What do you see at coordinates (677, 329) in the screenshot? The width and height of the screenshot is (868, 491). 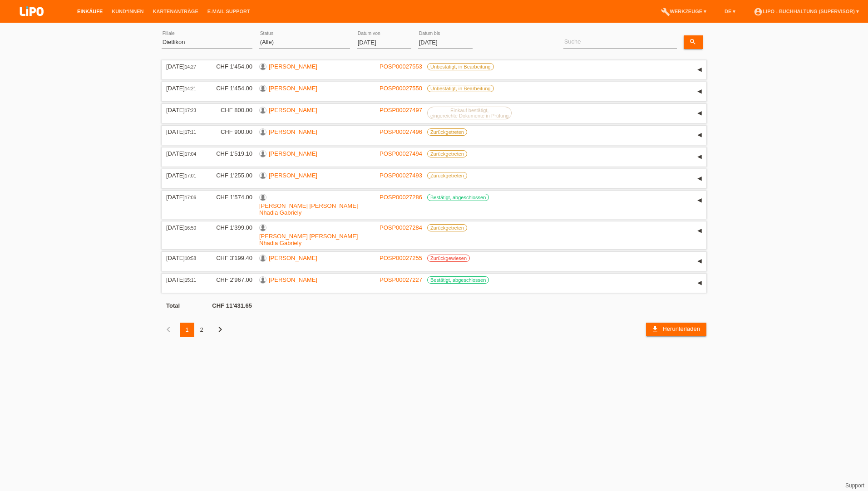 I see `a: download Herunterladen` at bounding box center [677, 329].